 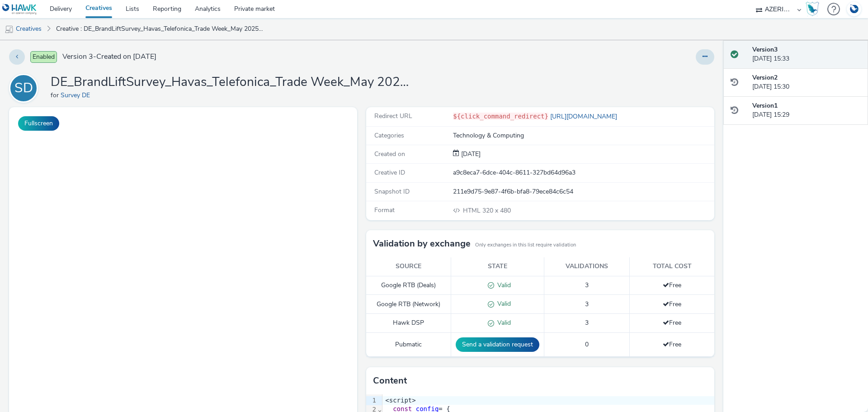 What do you see at coordinates (548, 401) in the screenshot?
I see `div: <script>` at bounding box center [548, 401].